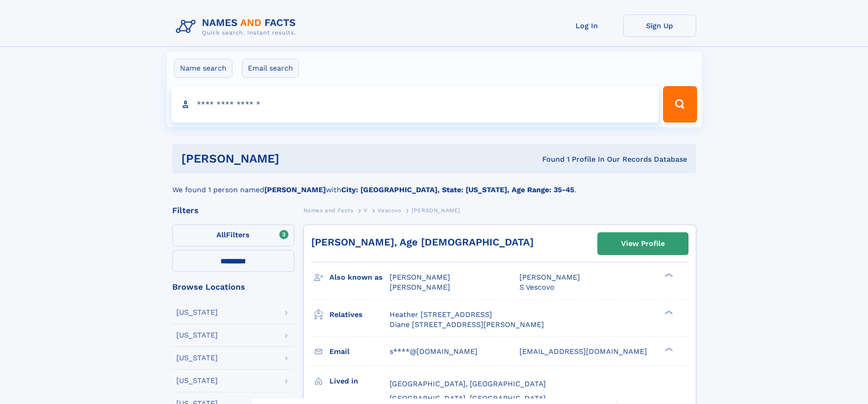  I want to click on span: All, so click(221, 234).